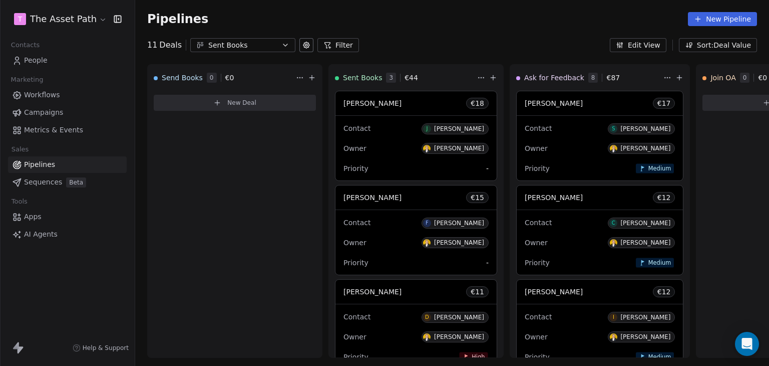 The width and height of the screenshot is (769, 366). I want to click on a: SequencesBeta, so click(67, 182).